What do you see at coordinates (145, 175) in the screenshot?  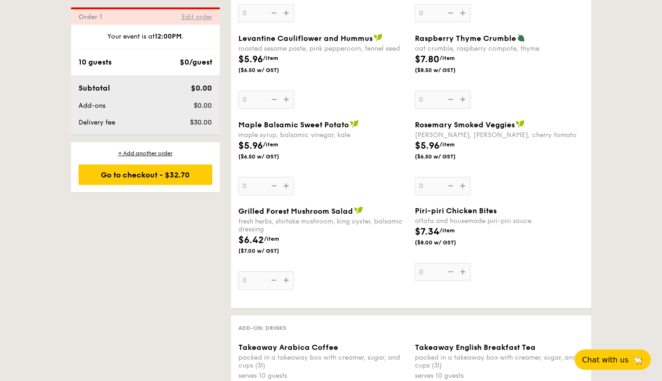 I see `div: Go to checkout - $32.70` at bounding box center [145, 175].